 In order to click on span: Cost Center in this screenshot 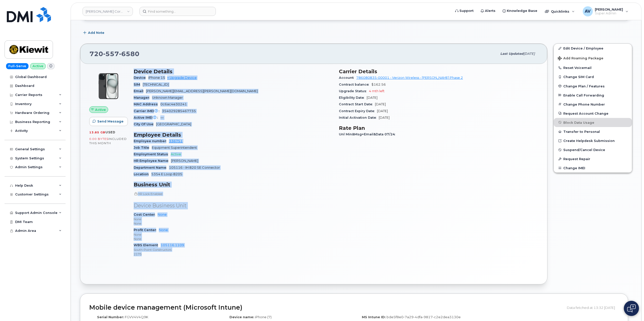, I will do `click(145, 215)`.